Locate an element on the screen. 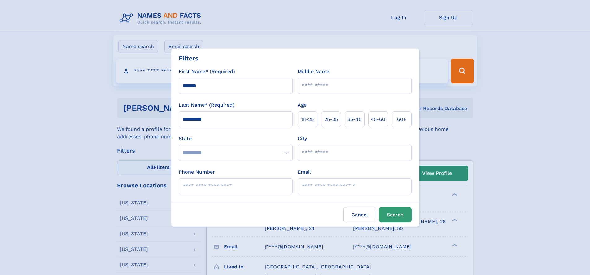 Image resolution: width=590 pixels, height=275 pixels. div: Filters is located at coordinates (189, 58).